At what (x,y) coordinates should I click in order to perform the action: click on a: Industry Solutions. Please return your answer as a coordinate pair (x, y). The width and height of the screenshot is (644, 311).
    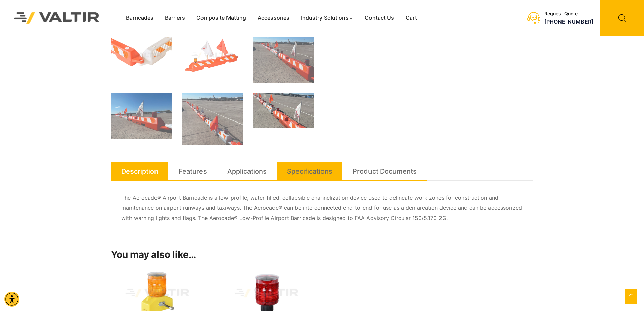
    Looking at the image, I should click on (327, 18).